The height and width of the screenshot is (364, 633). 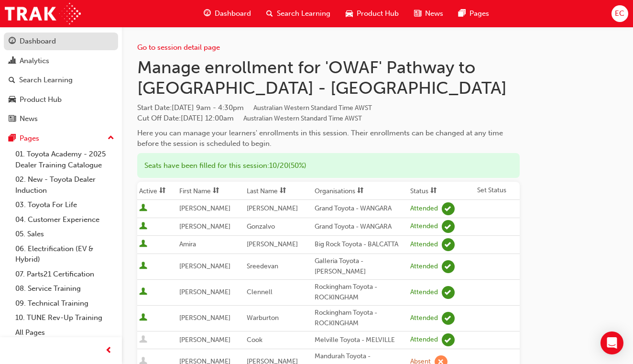 What do you see at coordinates (65, 254) in the screenshot?
I see `a: 06. Electrification (EV & Hybrid)` at bounding box center [65, 254].